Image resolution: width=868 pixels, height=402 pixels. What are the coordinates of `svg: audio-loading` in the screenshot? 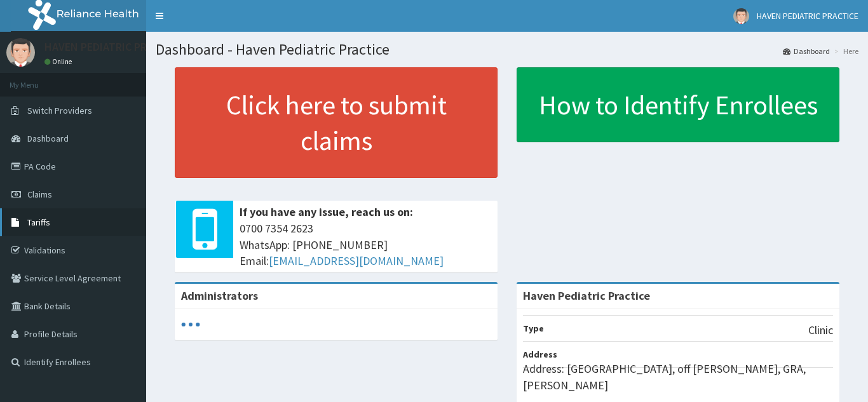 It's located at (191, 325).